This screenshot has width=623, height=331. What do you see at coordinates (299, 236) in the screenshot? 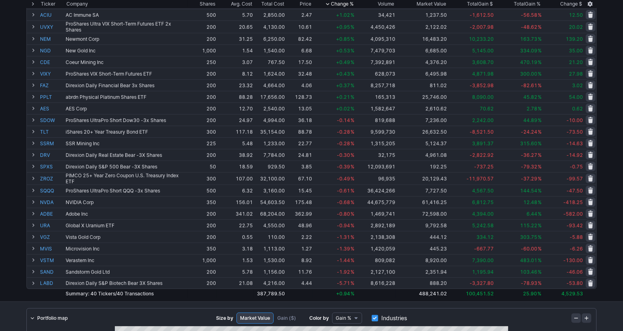
I see `td: 2.22` at bounding box center [299, 236].